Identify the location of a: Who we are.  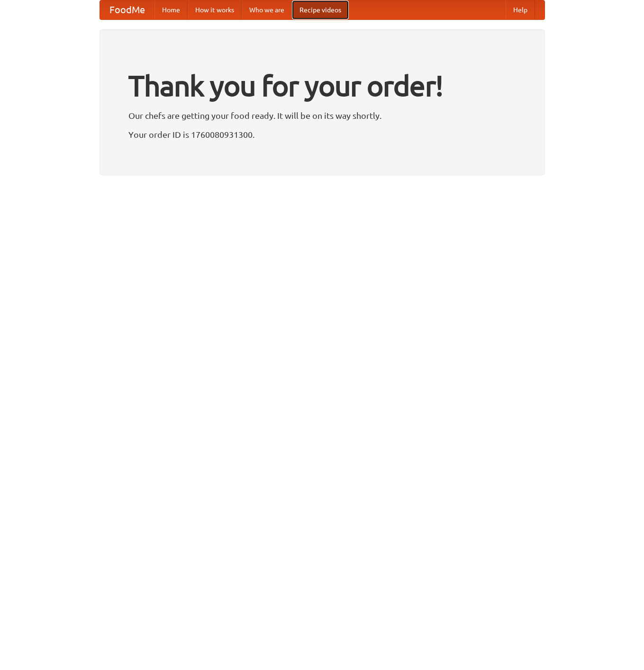
(267, 10).